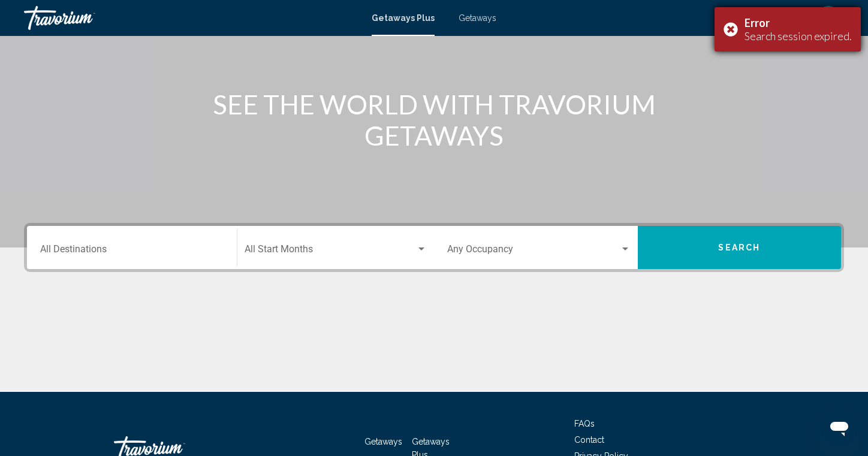 This screenshot has width=868, height=456. What do you see at coordinates (434, 120) in the screenshot?
I see `h1: SEE THE WORLD WITH TRAVORIUM GETAWAYS` at bounding box center [434, 120].